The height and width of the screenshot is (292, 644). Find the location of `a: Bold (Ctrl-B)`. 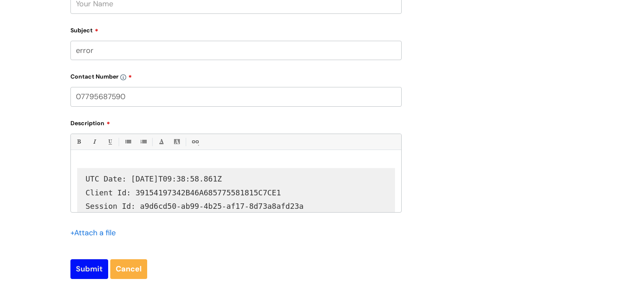

a: Bold (Ctrl-B) is located at coordinates (79, 142).